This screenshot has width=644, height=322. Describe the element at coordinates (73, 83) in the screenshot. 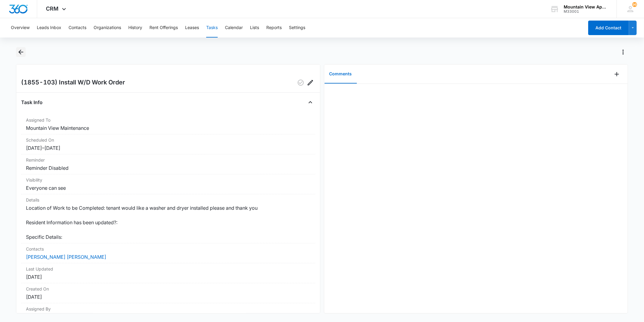

I see `h2: (1855-103) Install W/D Work Order` at that location.